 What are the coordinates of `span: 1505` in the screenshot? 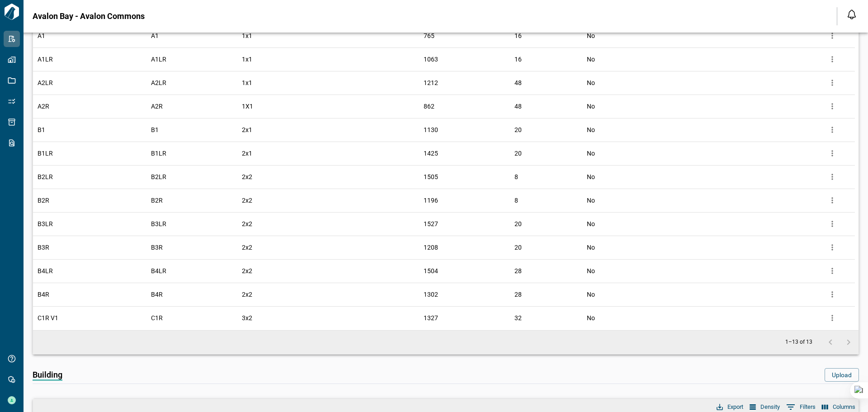 It's located at (431, 177).